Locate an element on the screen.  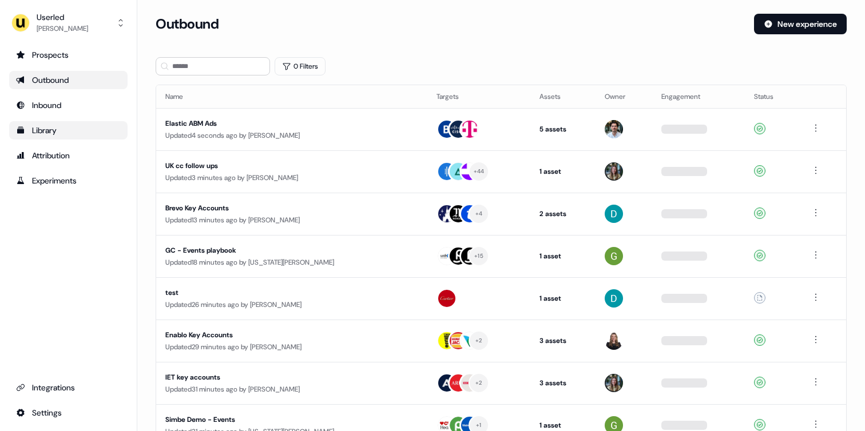
div: + 4 is located at coordinates (479, 214).